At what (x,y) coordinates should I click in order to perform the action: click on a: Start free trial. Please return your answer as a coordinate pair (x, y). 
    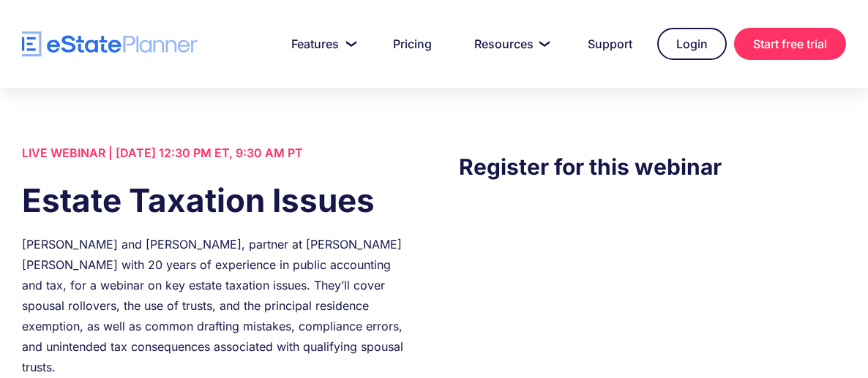
    Looking at the image, I should click on (790, 43).